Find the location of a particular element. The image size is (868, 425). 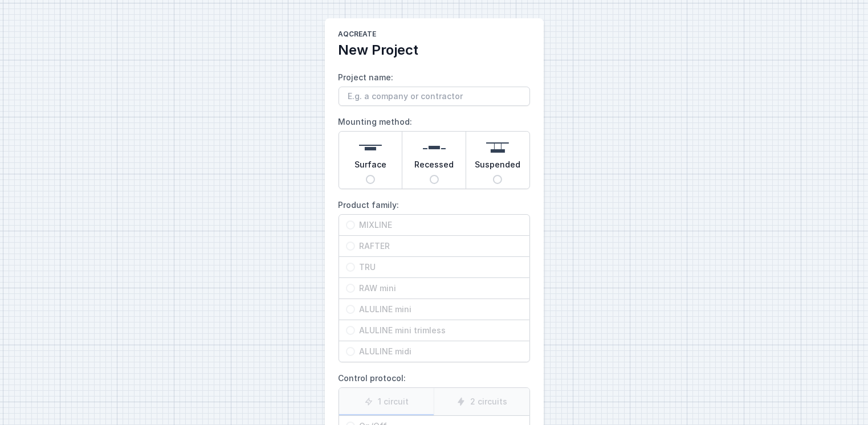

input: Project name: is located at coordinates (435, 96).